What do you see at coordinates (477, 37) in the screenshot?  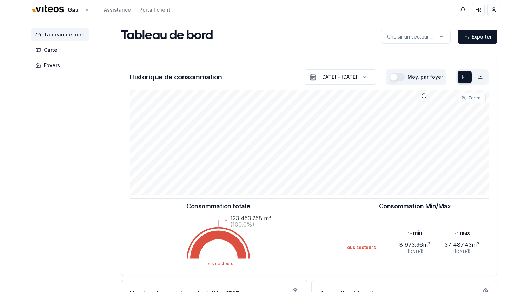 I see `button: Exporter` at bounding box center [477, 37].